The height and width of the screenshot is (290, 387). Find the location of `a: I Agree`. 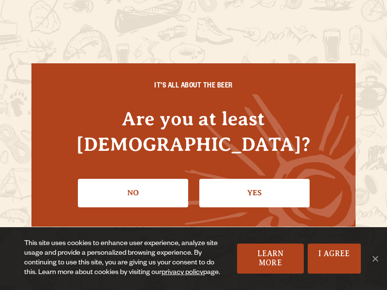

a: I Agree is located at coordinates (334, 259).